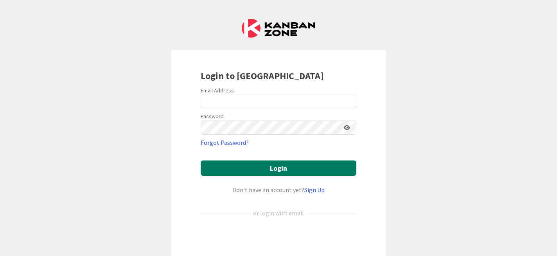 The image size is (557, 256). What do you see at coordinates (315, 190) in the screenshot?
I see `a: Sign Up` at bounding box center [315, 190].